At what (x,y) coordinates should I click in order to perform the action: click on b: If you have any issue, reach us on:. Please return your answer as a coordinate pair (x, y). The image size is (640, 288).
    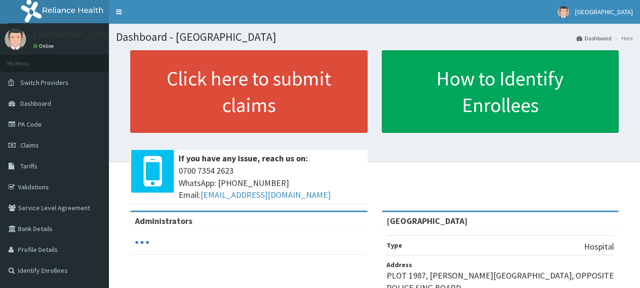
    Looking at the image, I should click on (243, 158).